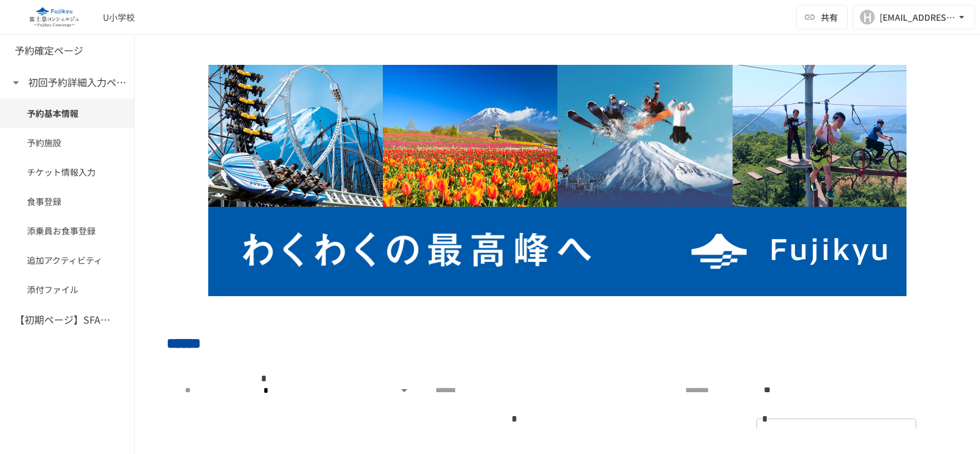  Describe the element at coordinates (67, 143) in the screenshot. I see `span: 予約施設` at that location.